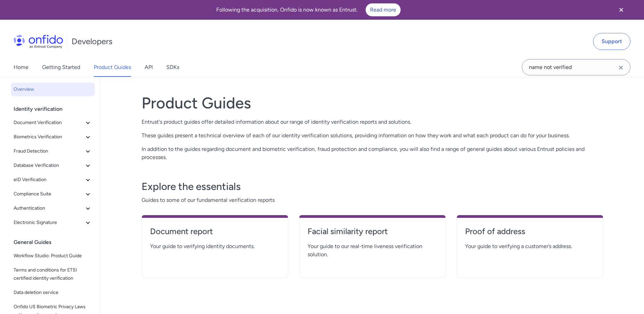 This screenshot has width=644, height=314. What do you see at coordinates (173, 67) in the screenshot?
I see `a: SDKs` at bounding box center [173, 67].